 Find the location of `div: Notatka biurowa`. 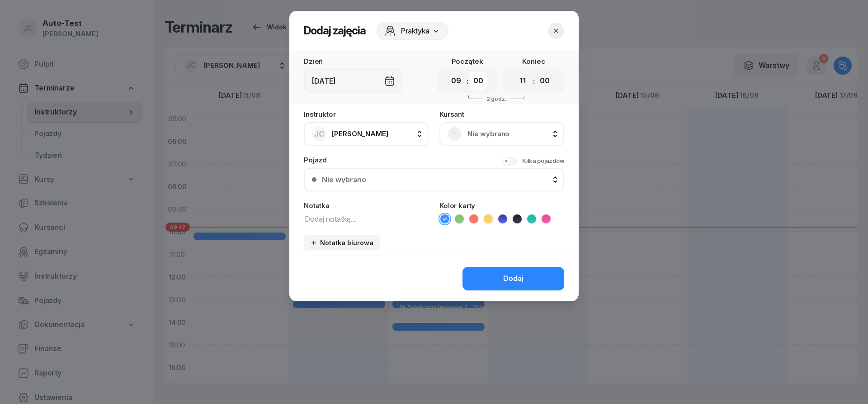

div: Notatka biurowa is located at coordinates (342, 242).